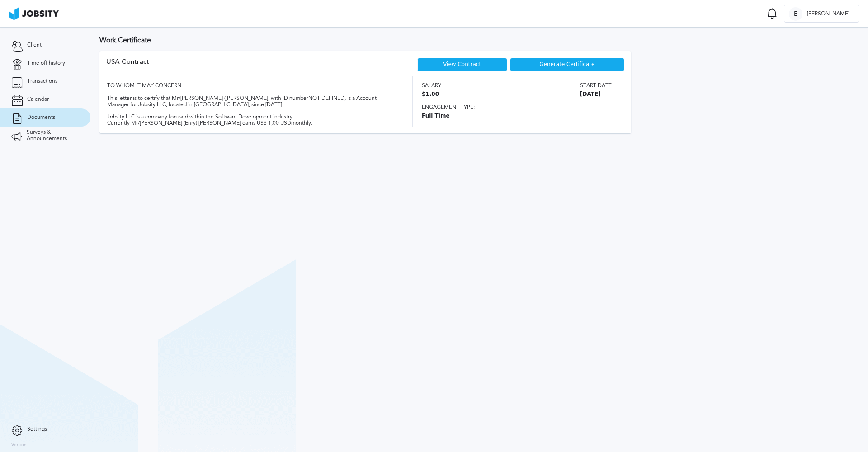 The image size is (868, 452). Describe the element at coordinates (42, 81) in the screenshot. I see `span: Transactions` at that location.